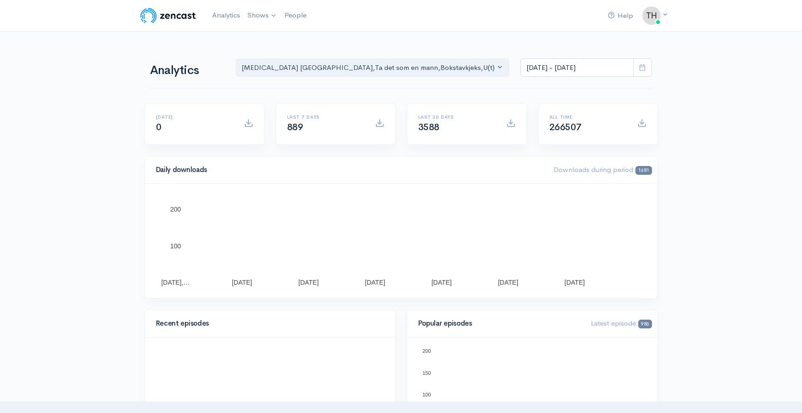  Describe the element at coordinates (645, 324) in the screenshot. I see `span: 986` at that location.